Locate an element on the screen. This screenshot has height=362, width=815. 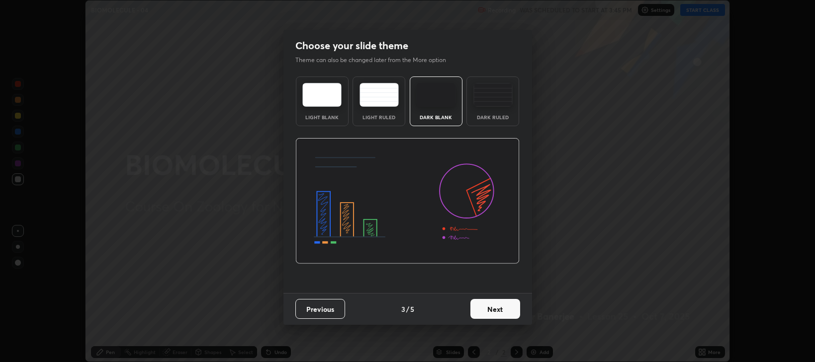
img: lightRuledTheme.5fabf969.svg is located at coordinates (379, 95).